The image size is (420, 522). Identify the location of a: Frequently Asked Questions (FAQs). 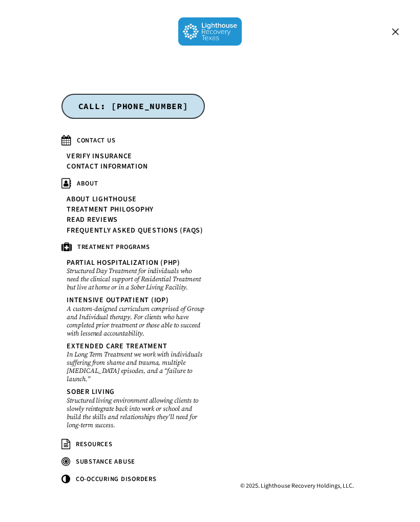
(134, 231).